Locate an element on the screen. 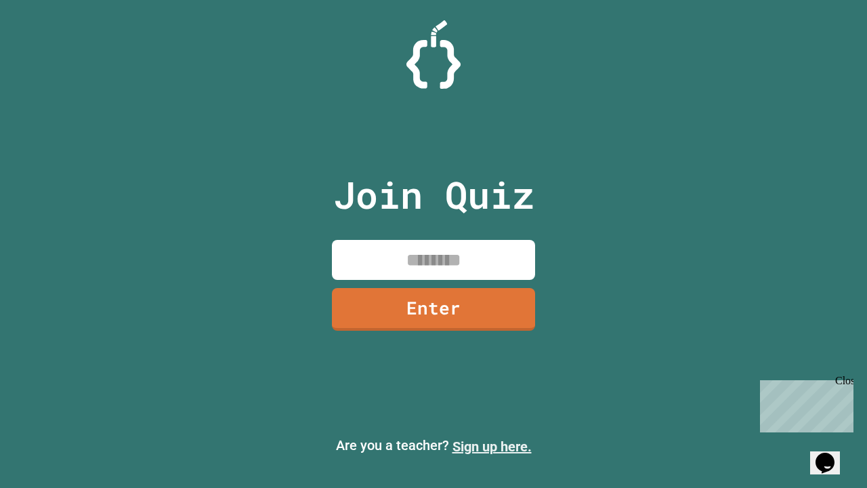 The width and height of the screenshot is (867, 488). a: Sign up here. is located at coordinates (492, 446).